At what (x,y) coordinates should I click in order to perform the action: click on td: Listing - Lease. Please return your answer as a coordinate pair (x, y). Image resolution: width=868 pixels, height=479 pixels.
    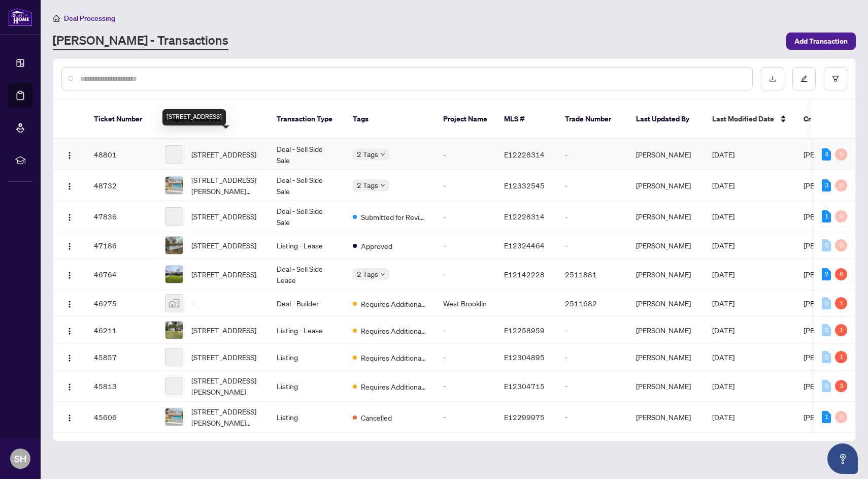
    Looking at the image, I should click on (307, 330).